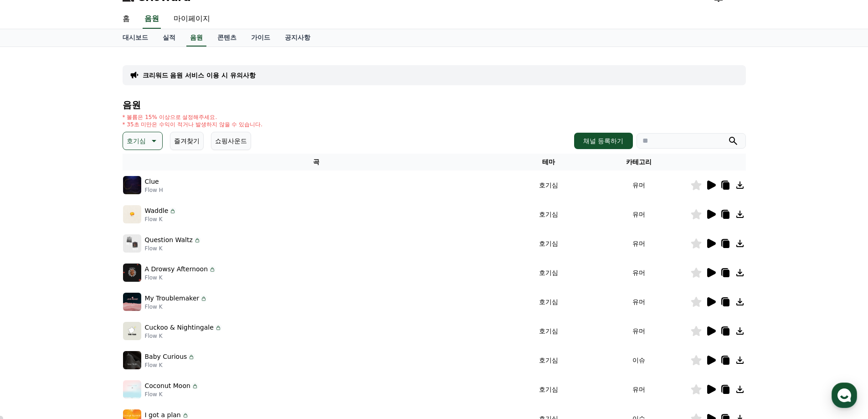 The height and width of the screenshot is (419, 868). What do you see at coordinates (316, 161) in the screenshot?
I see `th: 곡` at bounding box center [316, 161].